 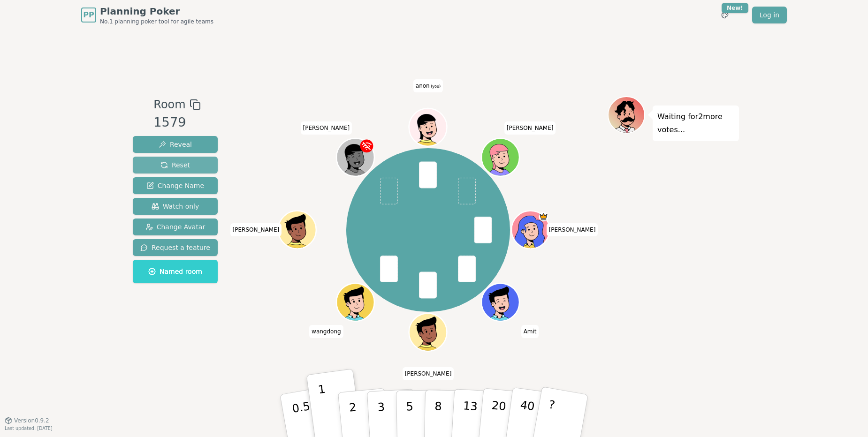 I want to click on button: Version0.9.2, so click(x=27, y=421).